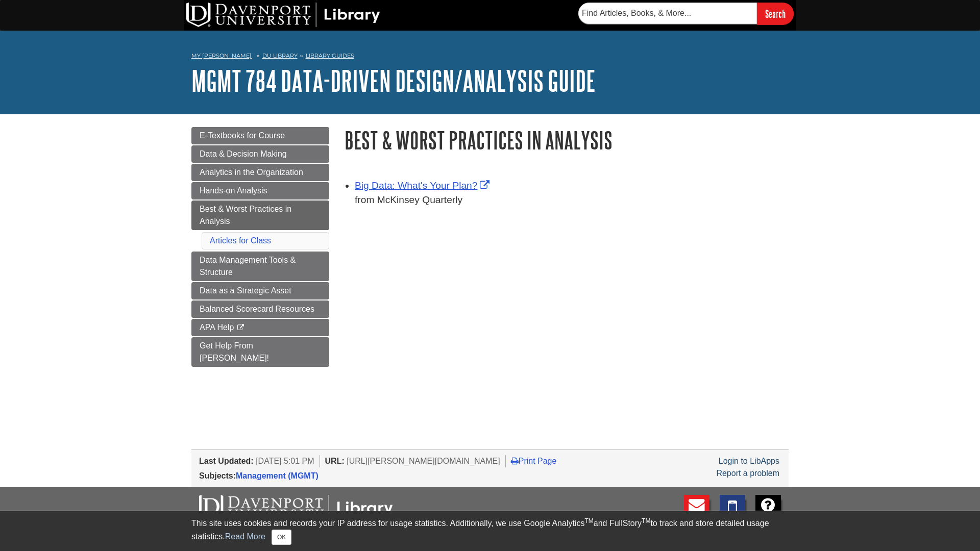 This screenshot has width=980, height=551. I want to click on div: This site uses cookies and records your IP address for usage statistics. Additionally, we use Goo..., so click(490, 530).